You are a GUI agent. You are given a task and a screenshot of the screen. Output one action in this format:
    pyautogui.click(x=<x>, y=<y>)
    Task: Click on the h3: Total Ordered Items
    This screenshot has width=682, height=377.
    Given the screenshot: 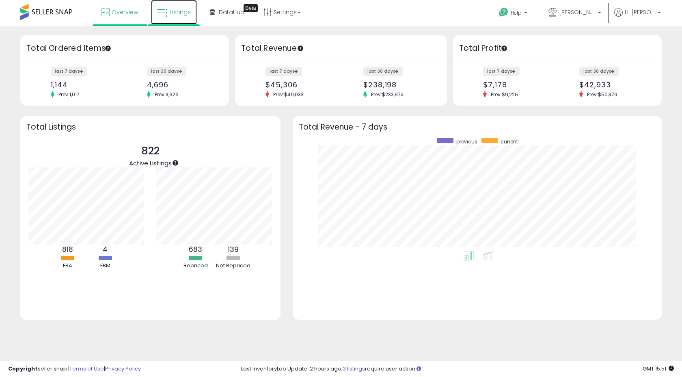 What is the action you would take?
    pyautogui.click(x=125, y=48)
    